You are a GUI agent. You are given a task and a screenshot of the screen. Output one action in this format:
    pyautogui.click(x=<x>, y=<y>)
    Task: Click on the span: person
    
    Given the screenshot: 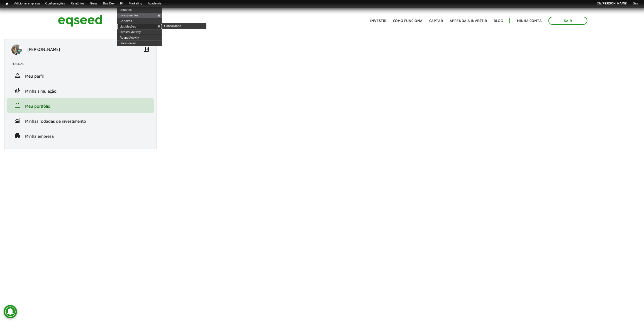 What is the action you would take?
    pyautogui.click(x=18, y=75)
    